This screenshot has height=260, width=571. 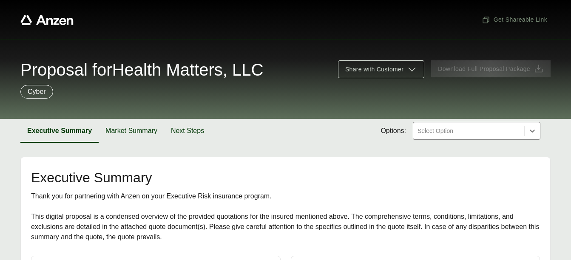 What do you see at coordinates (393, 131) in the screenshot?
I see `span: Options:` at bounding box center [393, 131].